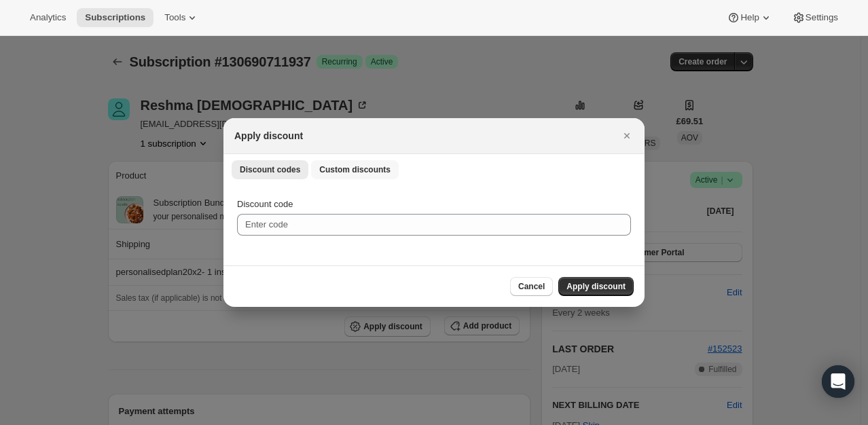 The width and height of the screenshot is (868, 425). What do you see at coordinates (749, 17) in the screenshot?
I see `button: Help` at bounding box center [749, 17].